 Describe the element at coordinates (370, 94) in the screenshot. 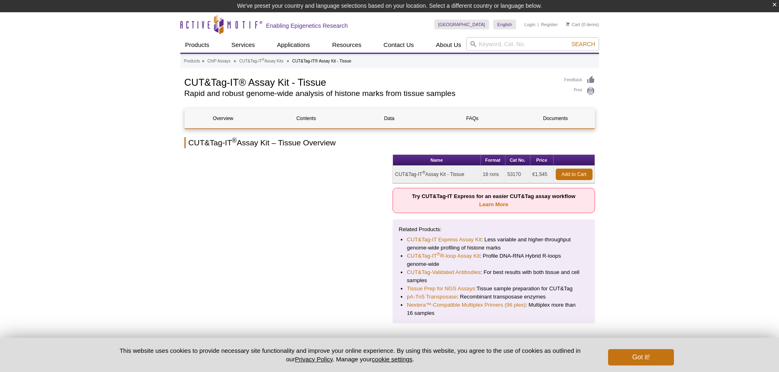

I see `h2: Rapid and robust genome-wide analysis of histone marks from tissue samples` at that location.